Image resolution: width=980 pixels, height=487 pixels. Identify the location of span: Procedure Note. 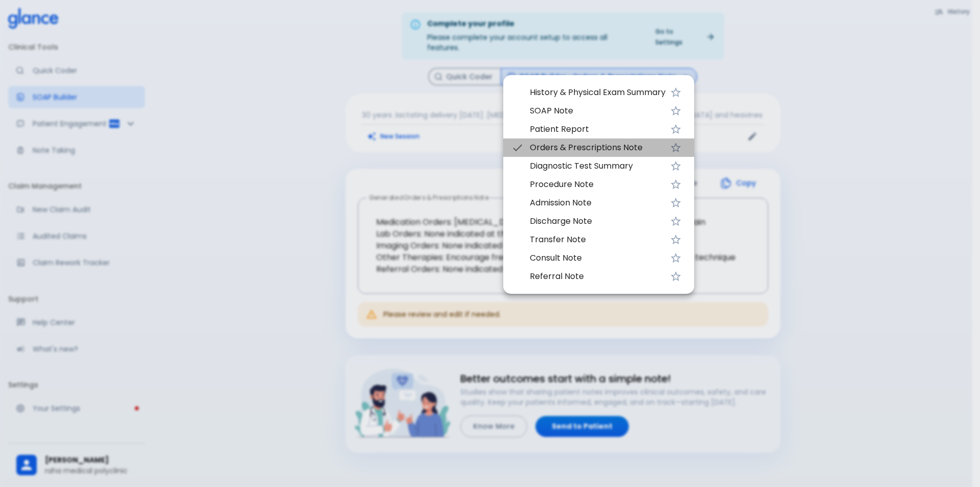
(598, 185).